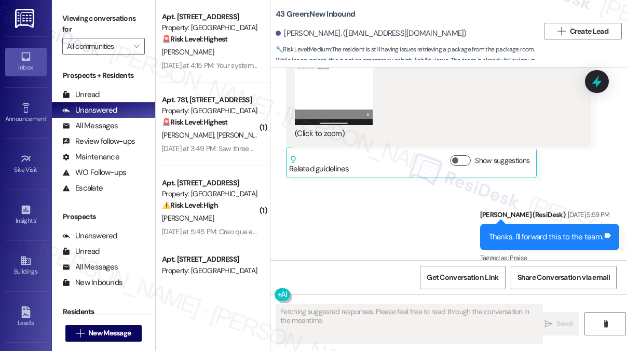 This screenshot has width=627, height=351. I want to click on a: Site Visit •, so click(26, 164).